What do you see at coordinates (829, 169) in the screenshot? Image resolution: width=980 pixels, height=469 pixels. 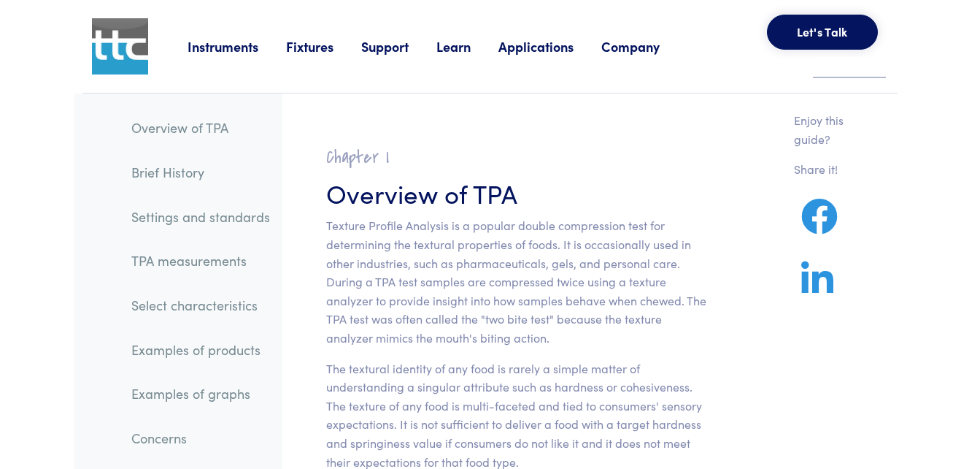 I see `p: Share it!` at bounding box center [829, 169].